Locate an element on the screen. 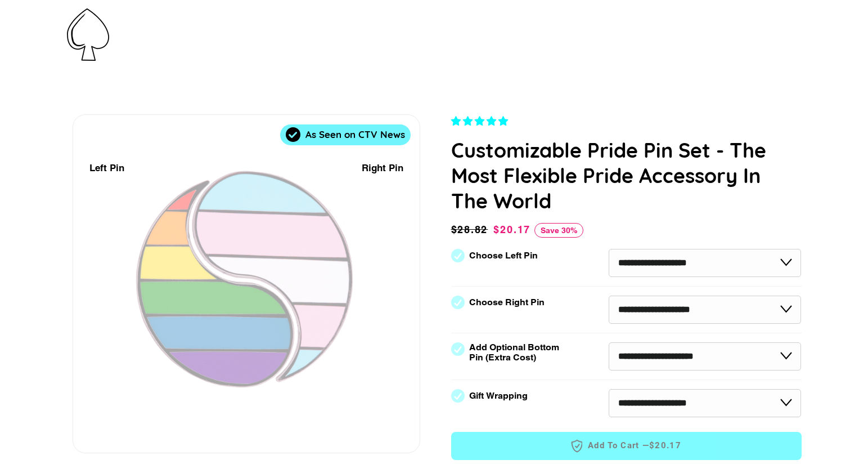 The width and height of the screenshot is (868, 464). label: Add Optional Bottom Pin (Extra Cost) is located at coordinates (516, 353).